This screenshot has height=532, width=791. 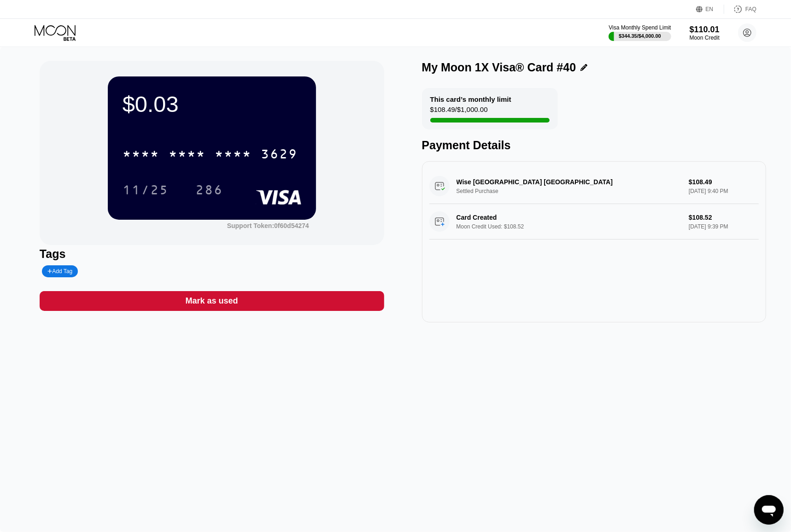 What do you see at coordinates (704, 30) in the screenshot?
I see `div: $110.01` at bounding box center [704, 30].